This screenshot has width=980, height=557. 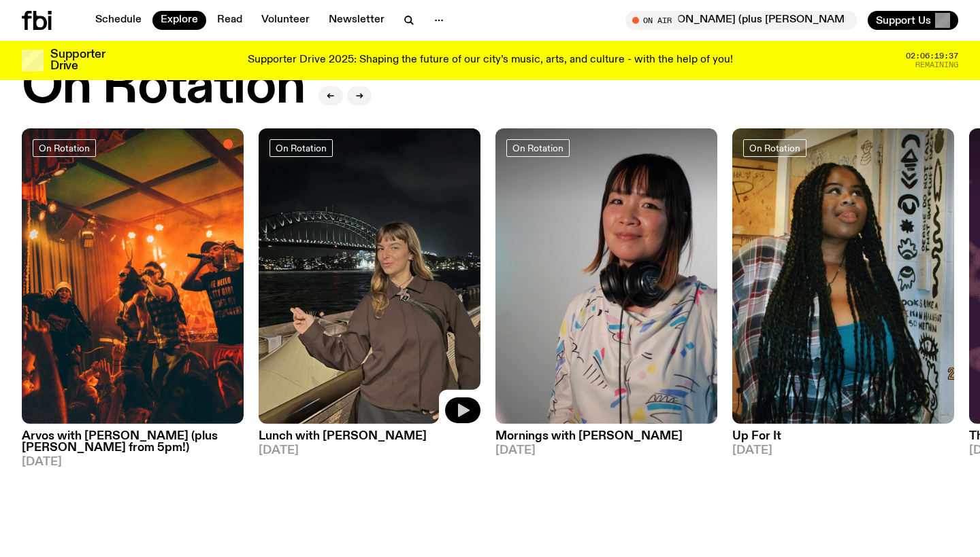 I want to click on h3: Supporter Drive, so click(x=78, y=60).